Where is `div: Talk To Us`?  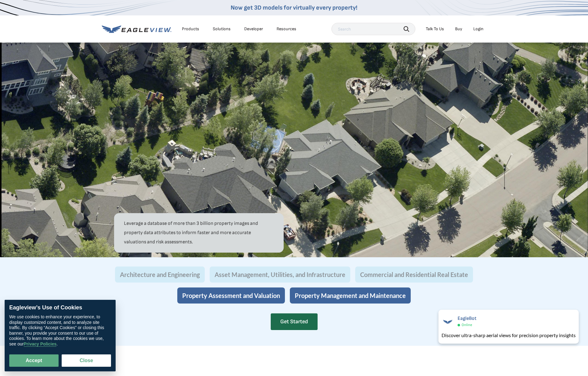 div: Talk To Us is located at coordinates (435, 29).